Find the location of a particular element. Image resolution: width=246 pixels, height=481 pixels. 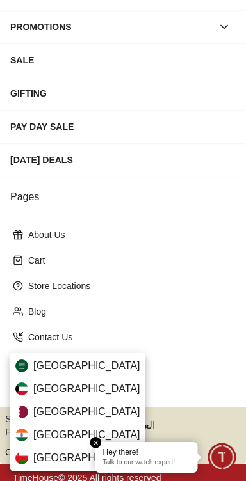

img: Saudi Arabia is located at coordinates (22, 366).